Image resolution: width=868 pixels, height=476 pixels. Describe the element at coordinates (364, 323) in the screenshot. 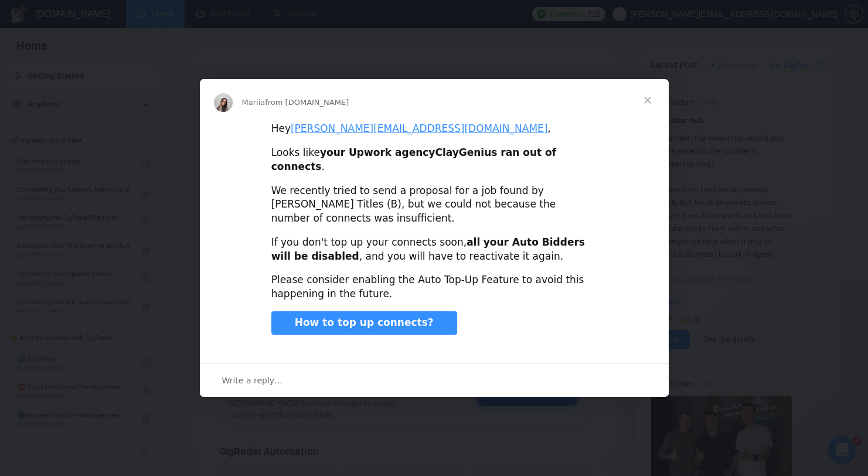

I see `span: How to top up connects?` at that location.